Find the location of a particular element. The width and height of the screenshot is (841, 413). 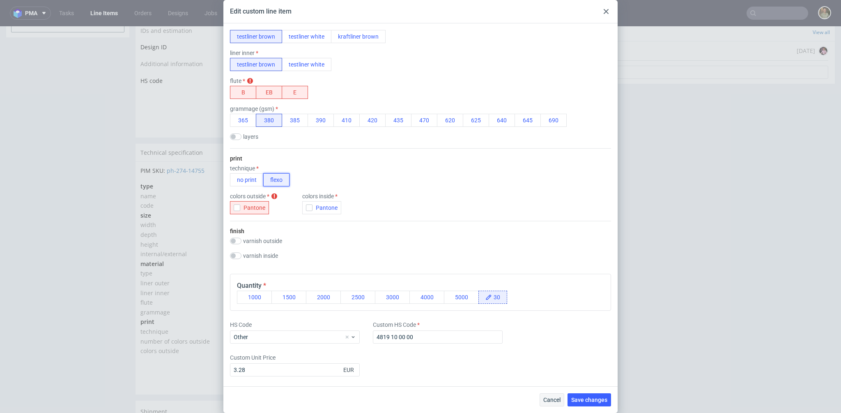

span: external is located at coordinates (320, 227).